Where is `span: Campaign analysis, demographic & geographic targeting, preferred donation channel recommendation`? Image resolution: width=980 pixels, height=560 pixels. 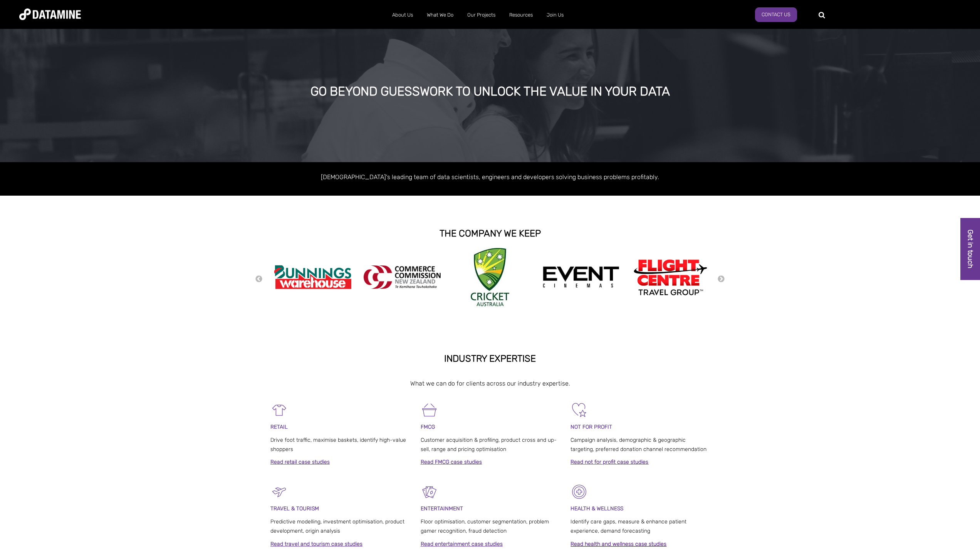 span: Campaign analysis, demographic & geographic targeting, preferred donation channel recommendation is located at coordinates (638, 445).